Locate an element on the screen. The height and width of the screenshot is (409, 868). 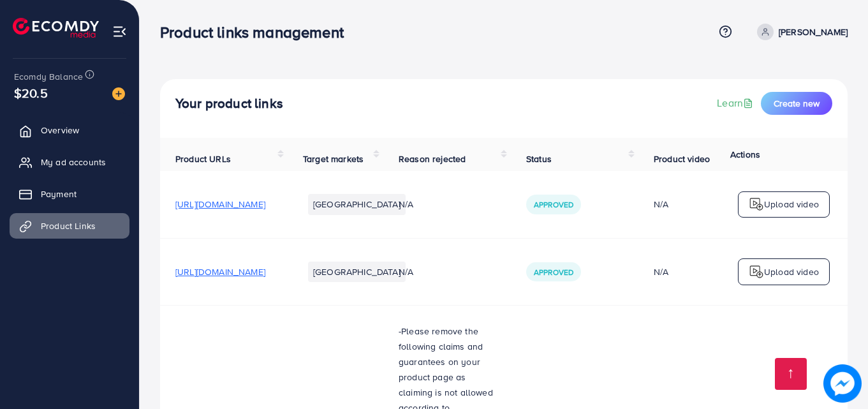
a: Product Links is located at coordinates (70, 226).